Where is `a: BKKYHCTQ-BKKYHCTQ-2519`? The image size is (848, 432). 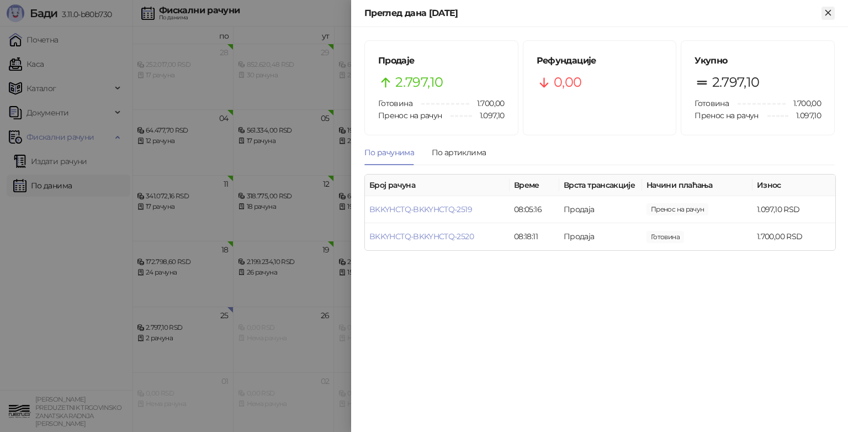
a: BKKYHCTQ-BKKYHCTQ-2519 is located at coordinates (421, 209).